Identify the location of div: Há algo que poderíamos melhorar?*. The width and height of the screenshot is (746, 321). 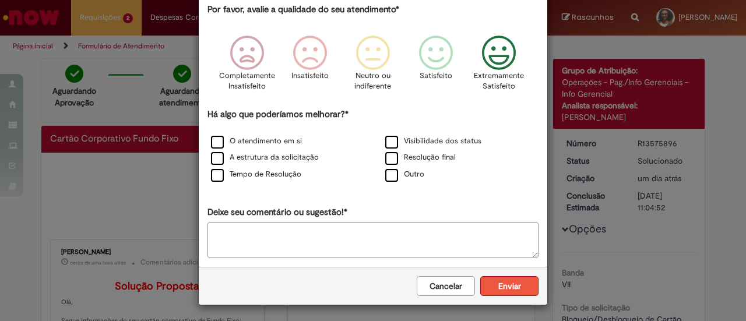
(373, 146).